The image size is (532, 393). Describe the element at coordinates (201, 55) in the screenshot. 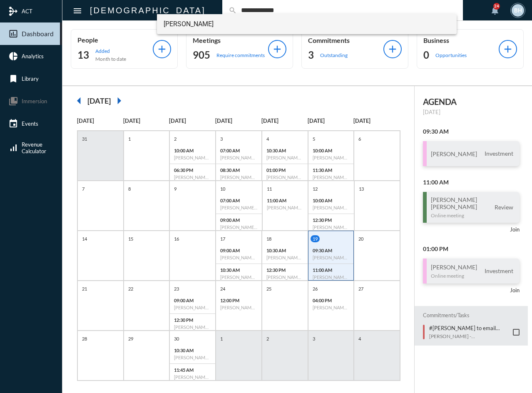

I see `h2: 905` at that location.